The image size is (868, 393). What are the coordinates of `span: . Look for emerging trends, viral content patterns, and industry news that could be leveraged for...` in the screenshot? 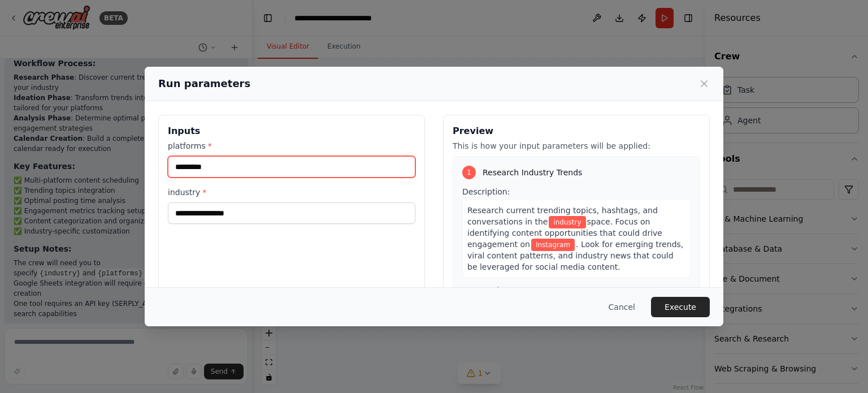 It's located at (575, 255).